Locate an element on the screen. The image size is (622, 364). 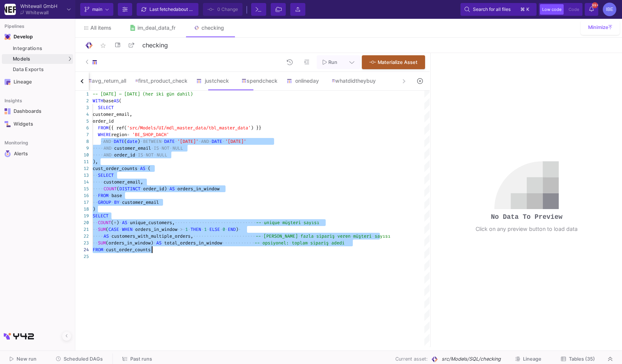
span: Scheduled DAGs is located at coordinates (83, 359).